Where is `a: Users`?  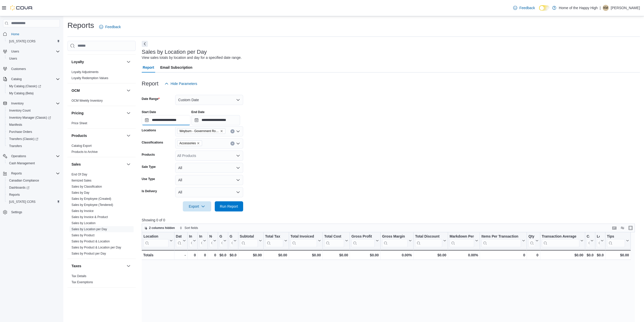
a: Users is located at coordinates (13, 59).